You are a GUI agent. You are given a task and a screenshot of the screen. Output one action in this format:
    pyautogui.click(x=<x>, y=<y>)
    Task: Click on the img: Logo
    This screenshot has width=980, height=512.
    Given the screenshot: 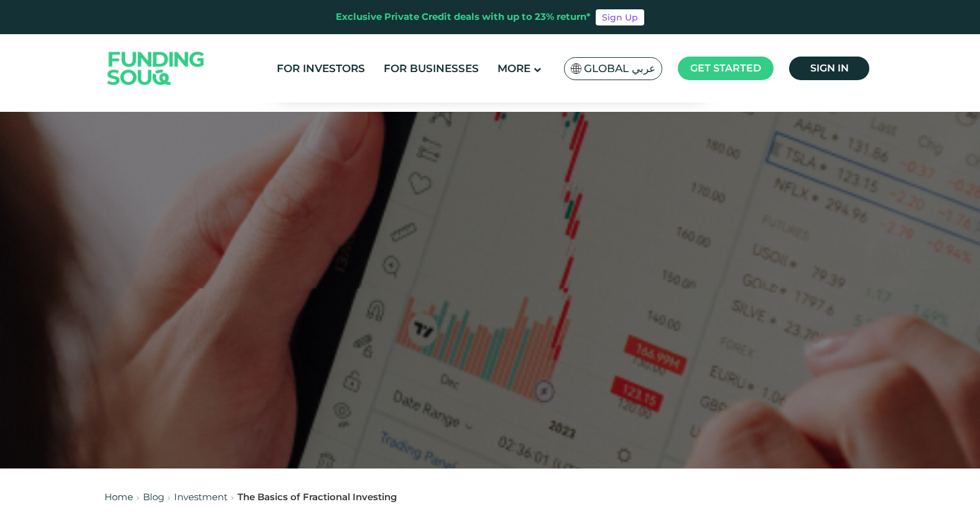 What is the action you would take?
    pyautogui.click(x=156, y=68)
    